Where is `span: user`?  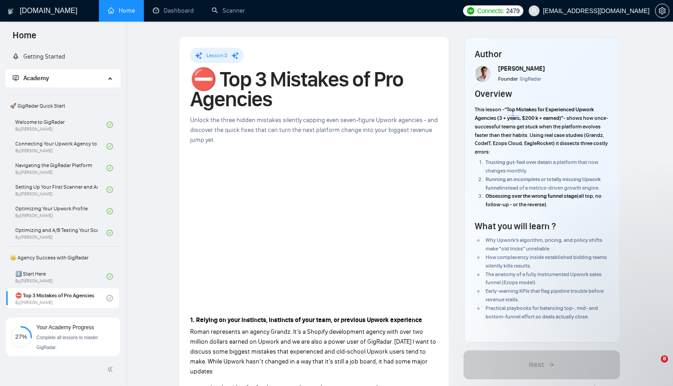 span: user is located at coordinates (534, 11).